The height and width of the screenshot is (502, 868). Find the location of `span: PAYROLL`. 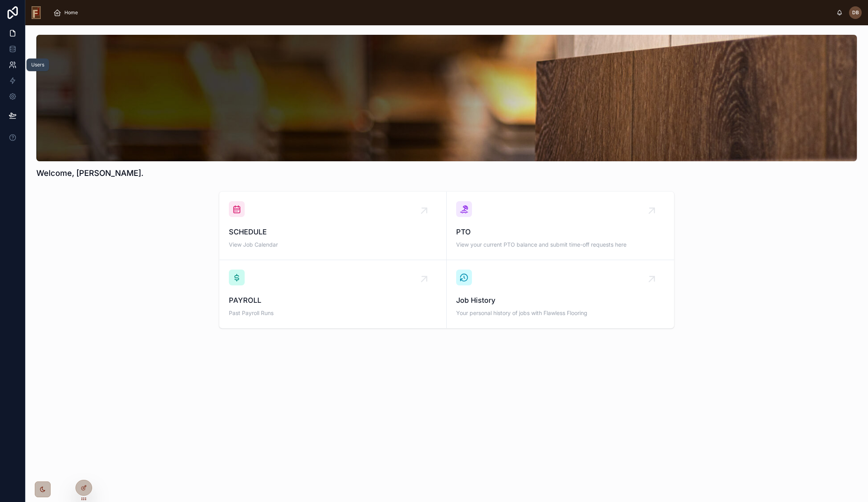

span: PAYROLL is located at coordinates (333, 301).